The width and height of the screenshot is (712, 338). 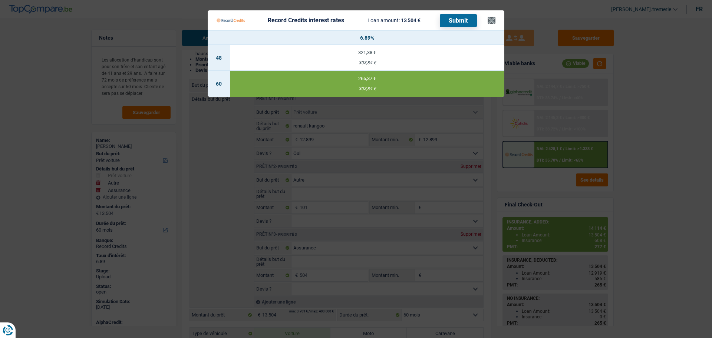 What do you see at coordinates (367, 38) in the screenshot?
I see `th: 6.89%` at bounding box center [367, 38].